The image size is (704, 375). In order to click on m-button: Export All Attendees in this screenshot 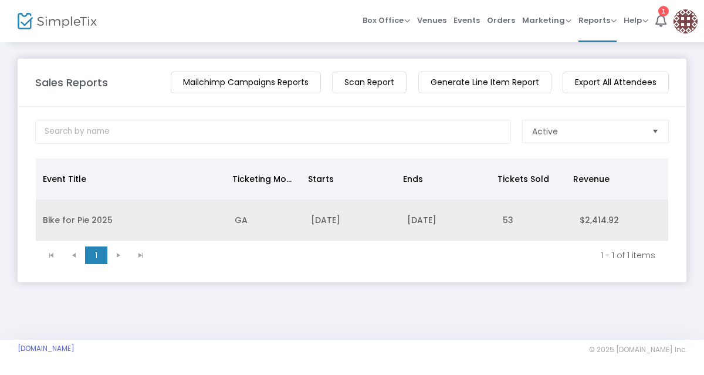, I will do `click(615, 82)`.